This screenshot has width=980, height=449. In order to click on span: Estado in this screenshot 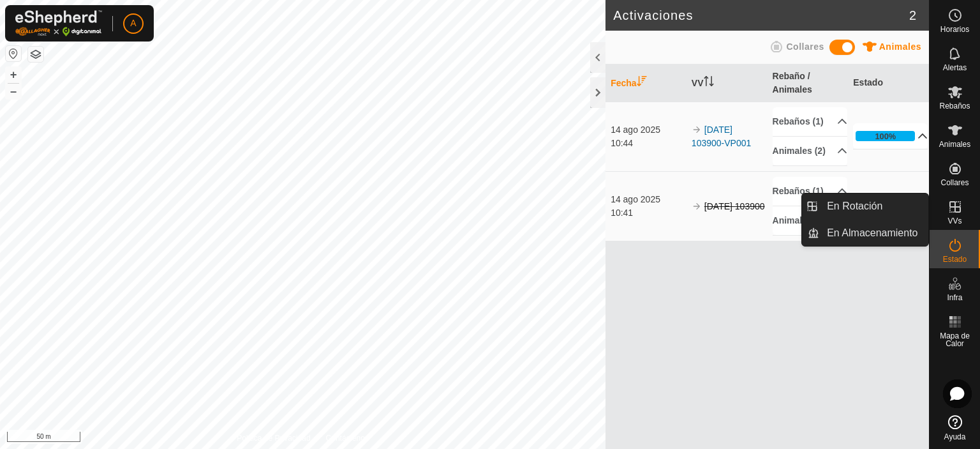, I will do `click(955, 259)`.